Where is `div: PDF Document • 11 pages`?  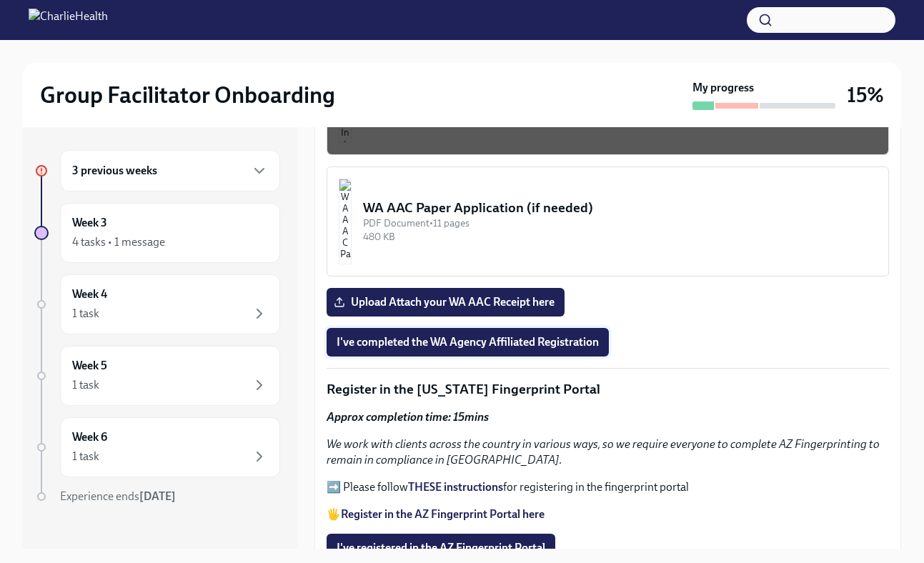 div: PDF Document • 11 pages is located at coordinates (619, 223).